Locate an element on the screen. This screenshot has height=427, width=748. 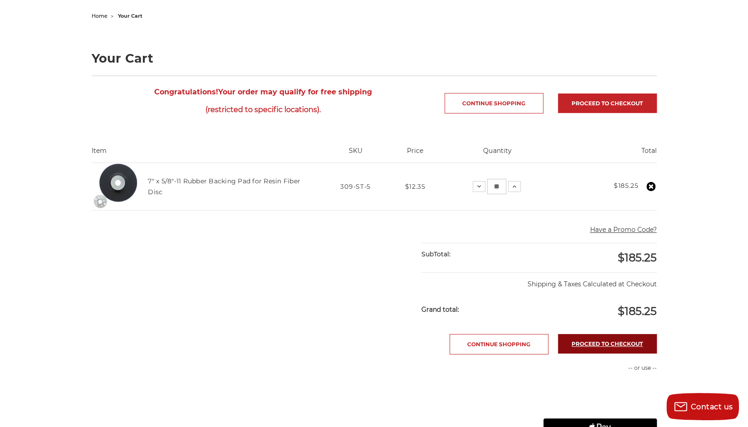
th: Item is located at coordinates (206, 154).